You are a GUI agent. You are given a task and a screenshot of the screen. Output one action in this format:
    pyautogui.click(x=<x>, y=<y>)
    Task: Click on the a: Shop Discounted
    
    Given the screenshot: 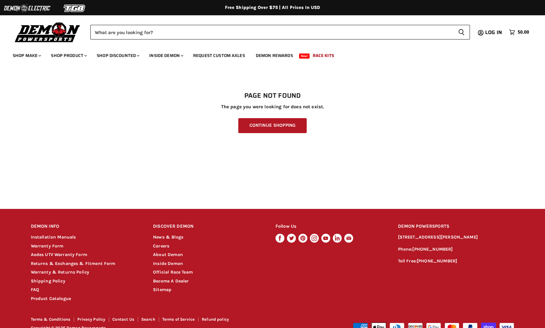 What is the action you would take?
    pyautogui.click(x=117, y=55)
    